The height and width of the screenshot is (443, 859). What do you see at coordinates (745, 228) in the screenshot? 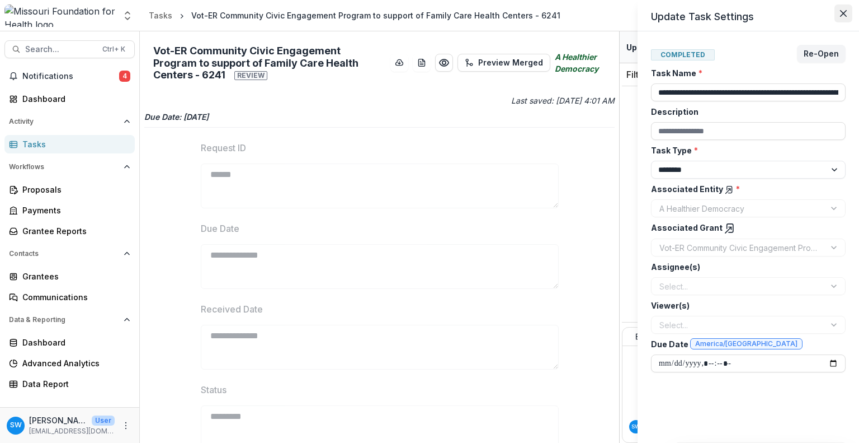
I see `label: Associated Grant` at bounding box center [745, 228].